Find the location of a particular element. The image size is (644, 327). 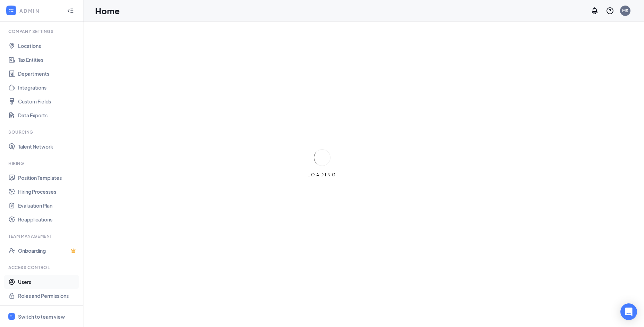

div: Access control is located at coordinates (42, 268).